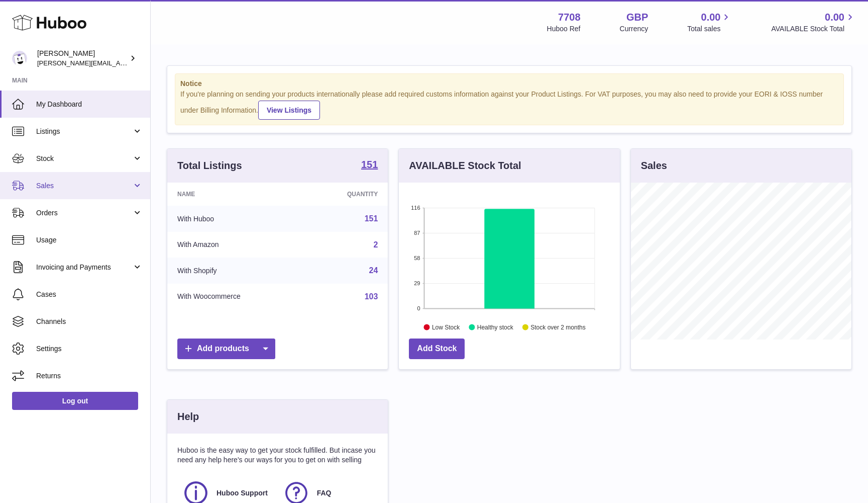  What do you see at coordinates (371, 296) in the screenshot?
I see `a: 103` at bounding box center [371, 296].